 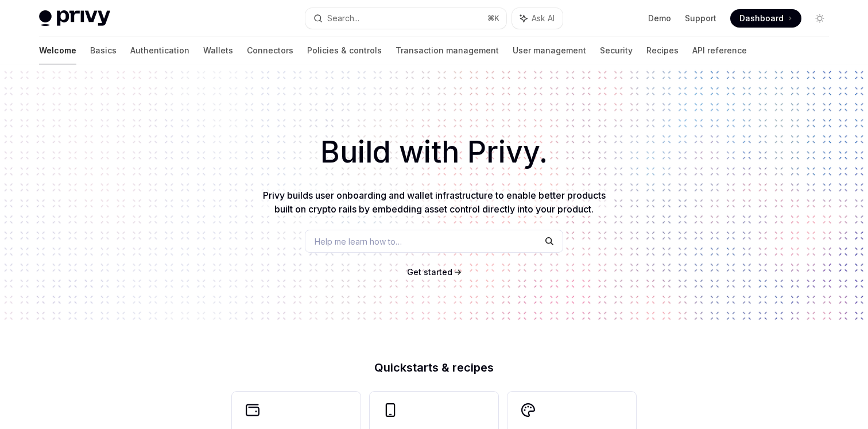 I want to click on span: ⌘ K, so click(x=493, y=18).